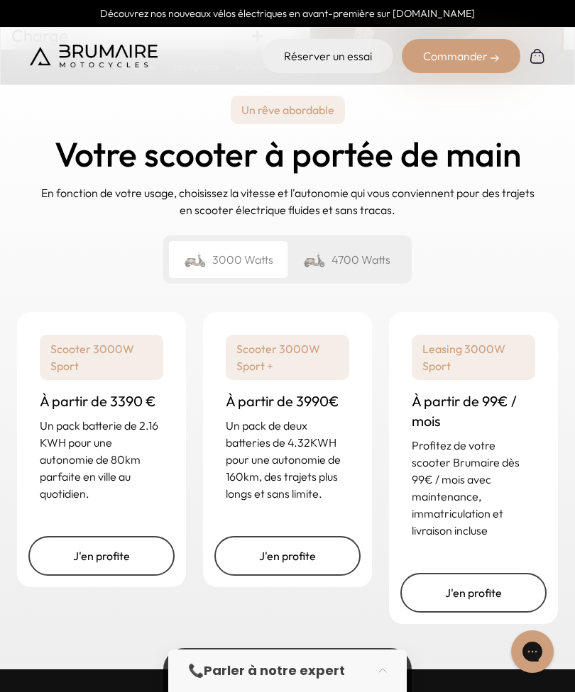 The height and width of the screenshot is (692, 575). Describe the element at coordinates (287, 154) in the screenshot. I see `h2: Votre scooter à portée de main` at that location.